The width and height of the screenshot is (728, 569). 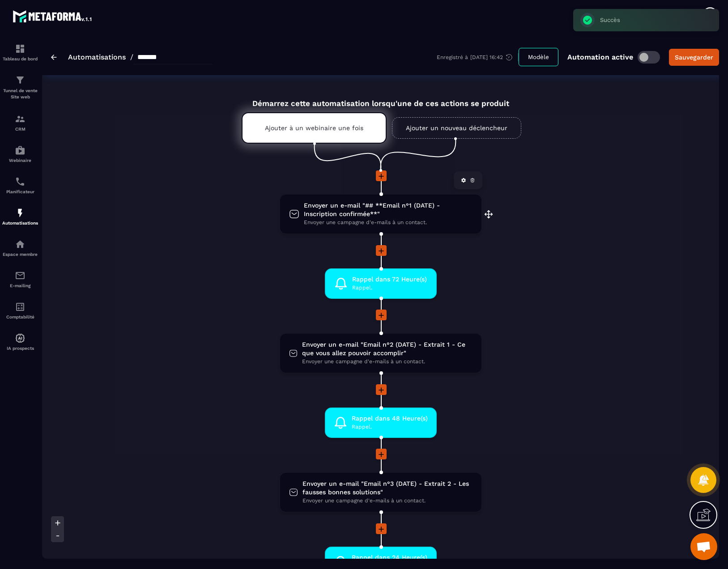 What do you see at coordinates (20, 59) in the screenshot?
I see `p: Tableau de bord` at bounding box center [20, 59].